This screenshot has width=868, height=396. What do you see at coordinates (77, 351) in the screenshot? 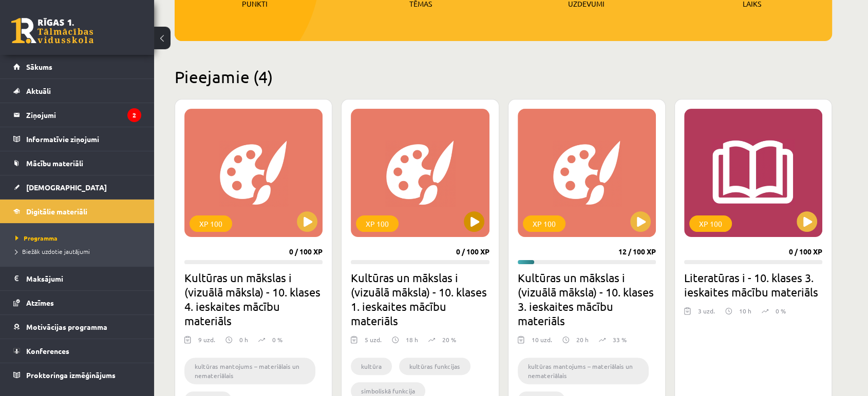
I see `a: Konferences` at bounding box center [77, 351].